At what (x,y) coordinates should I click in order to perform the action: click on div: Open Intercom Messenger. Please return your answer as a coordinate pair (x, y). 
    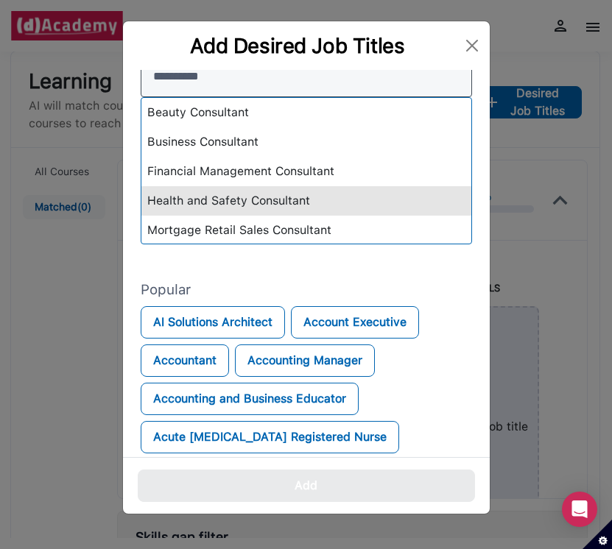
    Looking at the image, I should click on (579, 509).